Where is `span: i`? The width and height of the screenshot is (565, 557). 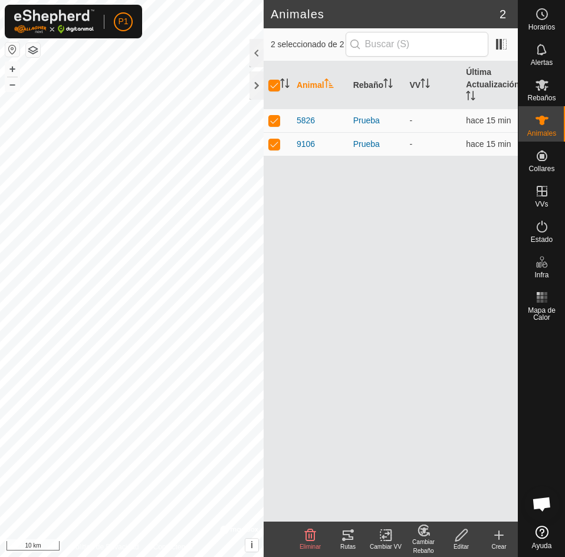 span: i is located at coordinates (252, 545).